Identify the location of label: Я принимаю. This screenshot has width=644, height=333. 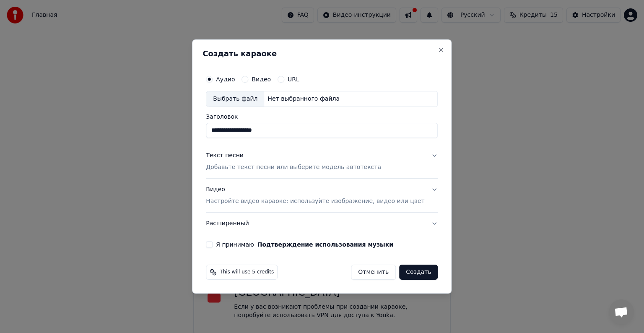
(304, 244).